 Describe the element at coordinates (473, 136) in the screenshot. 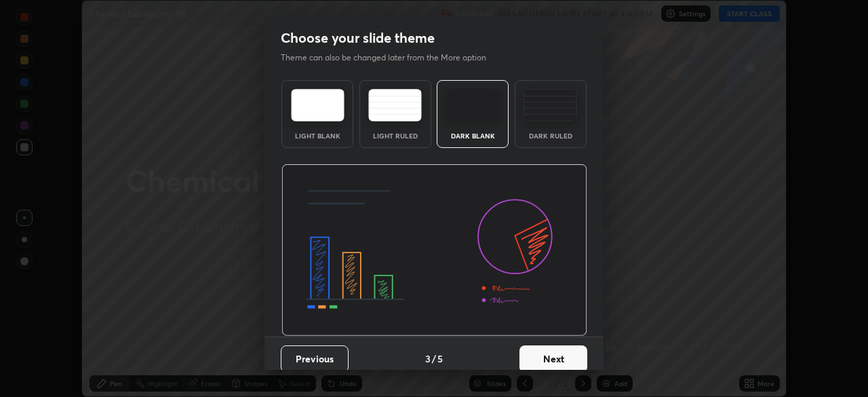

I see `div: Dark Blank` at that location.